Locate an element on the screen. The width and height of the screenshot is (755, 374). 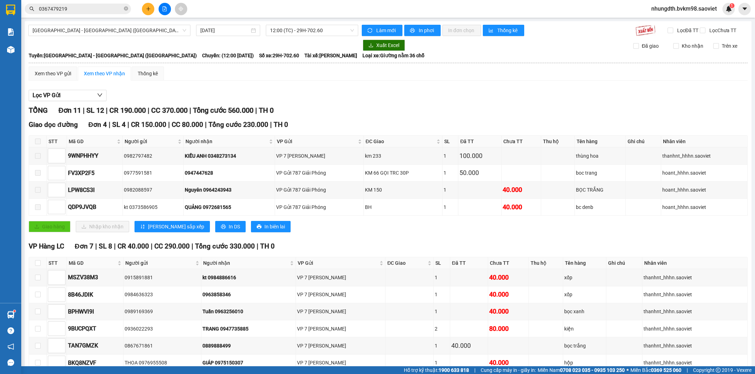
span: Mã GD is located at coordinates (92, 142).